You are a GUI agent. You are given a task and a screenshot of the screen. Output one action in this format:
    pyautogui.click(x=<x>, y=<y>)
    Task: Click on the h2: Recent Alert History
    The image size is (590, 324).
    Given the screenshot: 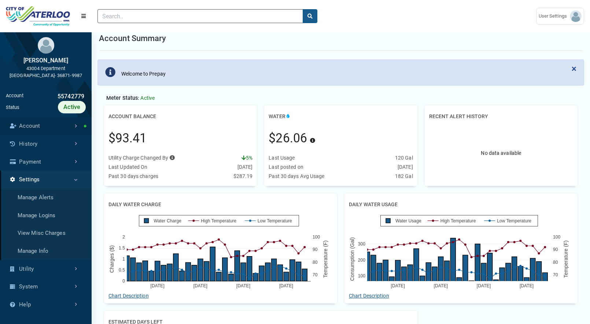 What is the action you would take?
    pyautogui.click(x=459, y=116)
    